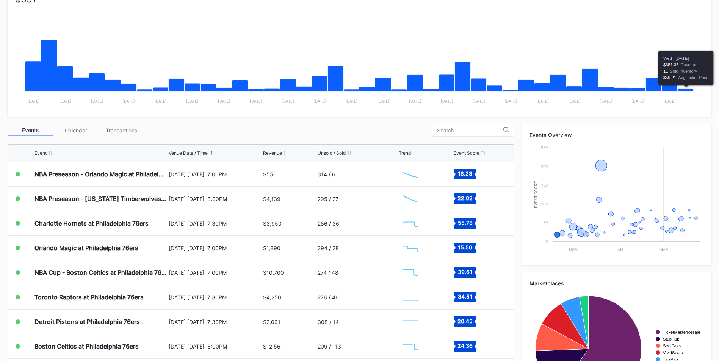 This screenshot has height=361, width=719. Describe the element at coordinates (326, 174) in the screenshot. I see `div: 314 / 6` at that location.